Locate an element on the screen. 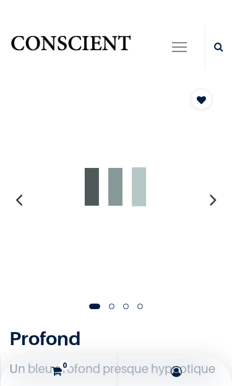 The image size is (232, 386). img: Conscient is located at coordinates (71, 46).